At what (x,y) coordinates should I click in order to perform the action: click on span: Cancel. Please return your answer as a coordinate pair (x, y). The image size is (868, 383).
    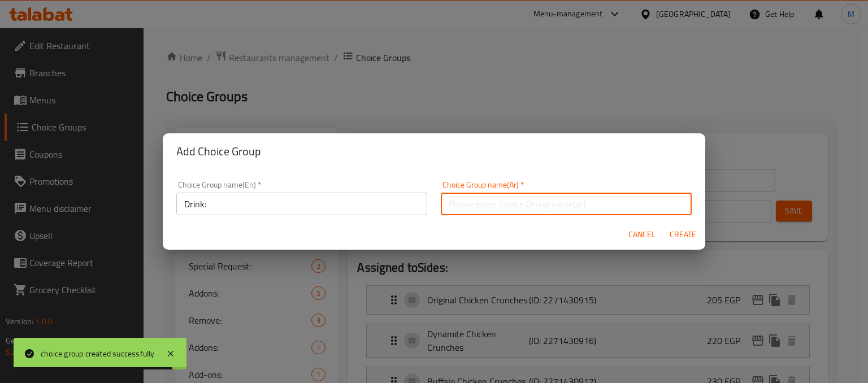
    Looking at the image, I should click on (642, 234).